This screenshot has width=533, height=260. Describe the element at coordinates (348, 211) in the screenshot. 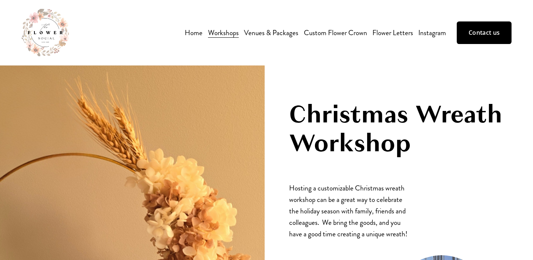

I see `p: Hosting a customizable Christmas wreath workshop can be a great way to celebrate the holiday seas...` at that location.